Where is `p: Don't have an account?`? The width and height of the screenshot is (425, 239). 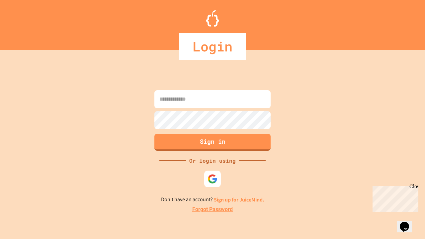 p: Don't have an account? is located at coordinates (212, 200).